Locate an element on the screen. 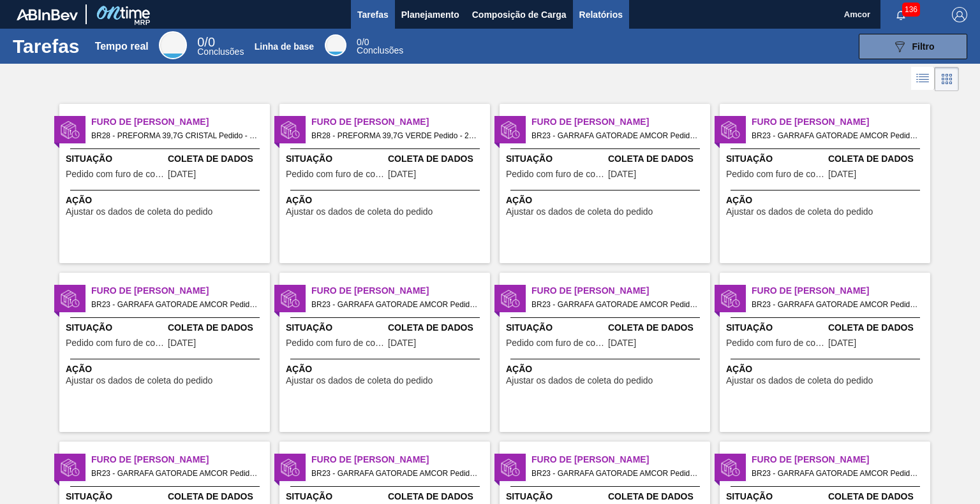  font: BR23 - GARRAFA GATORADE AMCOR Pedido - 1970881 is located at coordinates (630, 136).